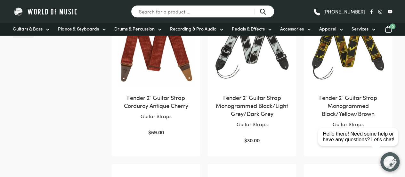 Image resolution: width=405 pixels, height=177 pixels. What do you see at coordinates (28, 29) in the screenshot?
I see `span: Guitars & Bass` at bounding box center [28, 29].